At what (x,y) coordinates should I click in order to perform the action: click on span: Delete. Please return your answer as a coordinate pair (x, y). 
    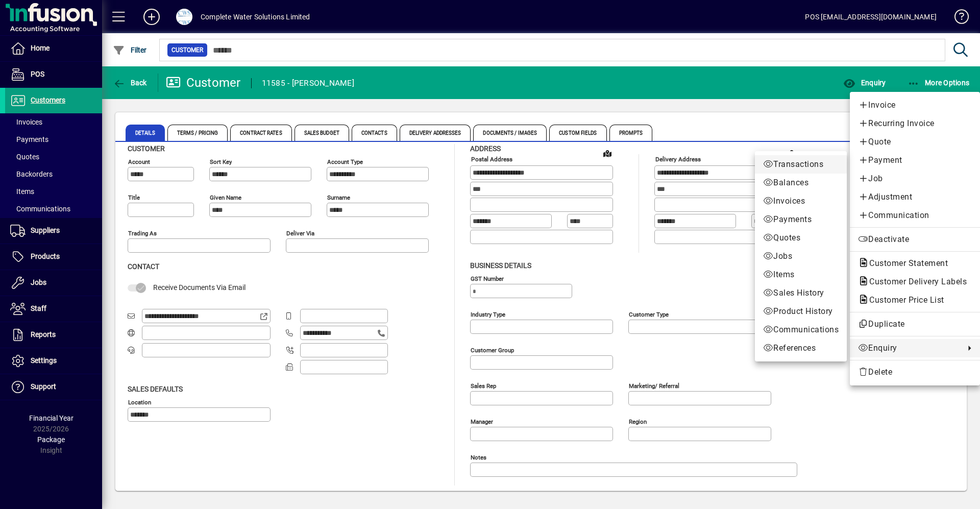
    Looking at the image, I should click on (914, 372).